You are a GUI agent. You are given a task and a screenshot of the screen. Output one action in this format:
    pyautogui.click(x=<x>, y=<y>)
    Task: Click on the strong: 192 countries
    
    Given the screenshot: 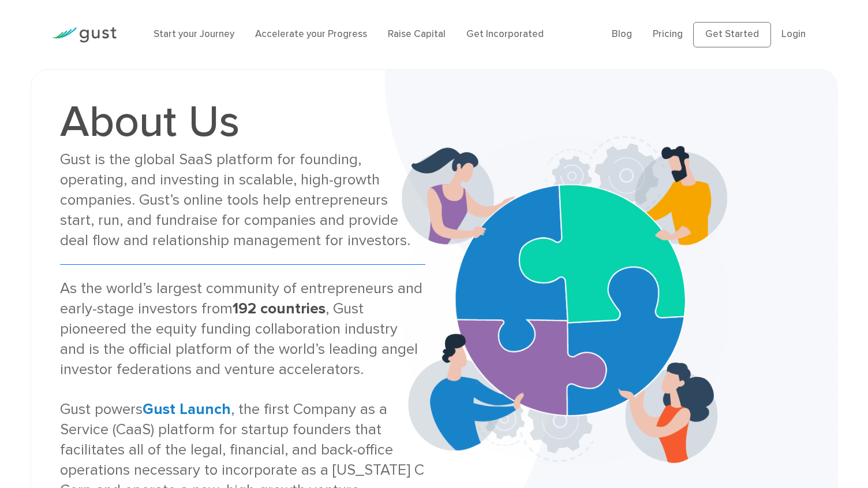 What is the action you would take?
    pyautogui.click(x=279, y=308)
    